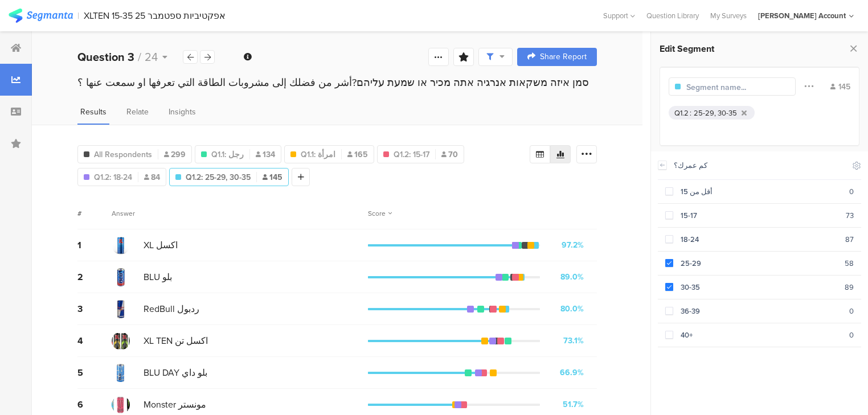 The height and width of the screenshot is (415, 868). Describe the element at coordinates (759, 165) in the screenshot. I see `div: كم عمرك؟` at that location.